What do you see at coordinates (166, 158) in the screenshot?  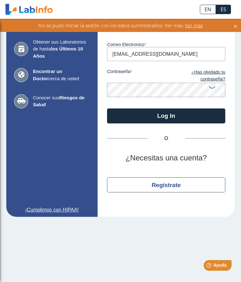 I see `h2: ¿Necesitas una cuenta?` at bounding box center [166, 158].